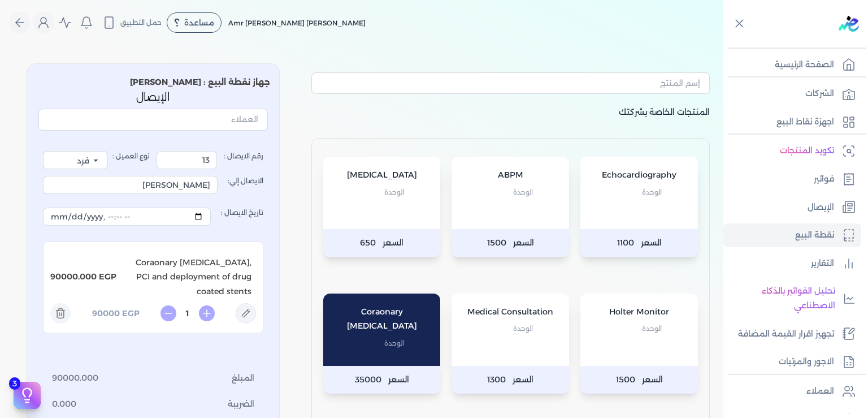 This screenshot has width=868, height=418. I want to click on p: 90000.000, so click(73, 277).